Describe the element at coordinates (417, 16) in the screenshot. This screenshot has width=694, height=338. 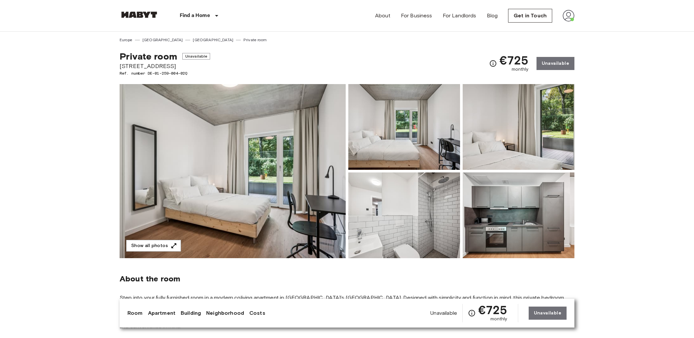
I see `a: For Business` at that location.